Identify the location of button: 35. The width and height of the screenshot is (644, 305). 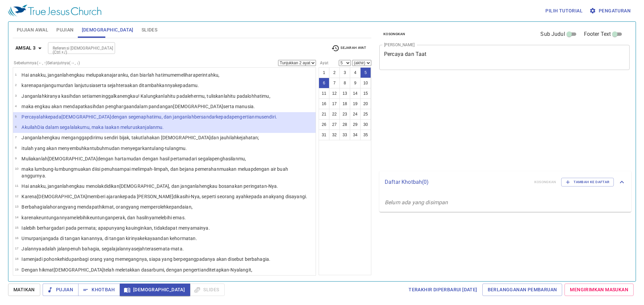
(365, 135).